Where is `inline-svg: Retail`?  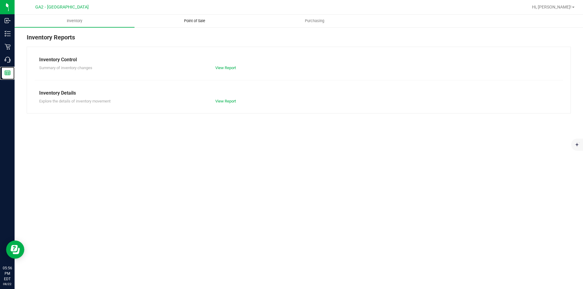 inline-svg: Retail is located at coordinates (8, 47).